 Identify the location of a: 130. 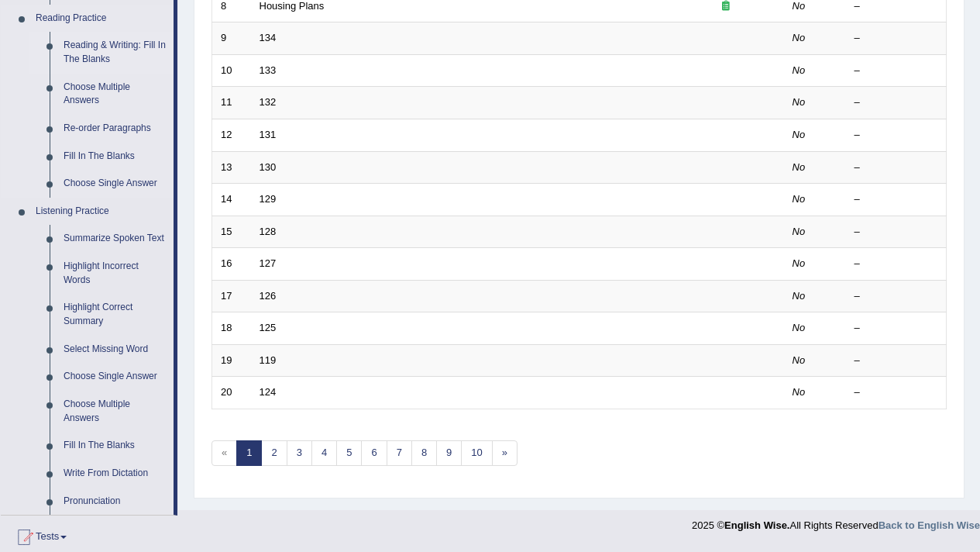
(268, 167).